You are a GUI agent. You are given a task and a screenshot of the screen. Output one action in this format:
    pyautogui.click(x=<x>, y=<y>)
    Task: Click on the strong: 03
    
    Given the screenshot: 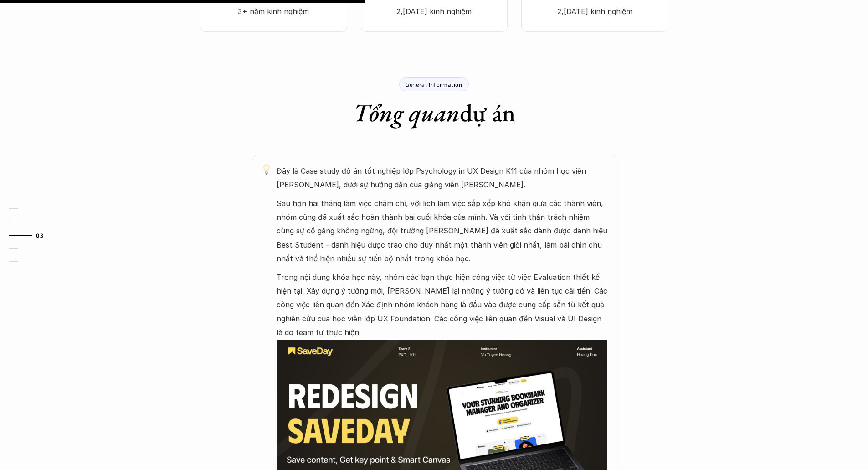 What is the action you would take?
    pyautogui.click(x=40, y=235)
    